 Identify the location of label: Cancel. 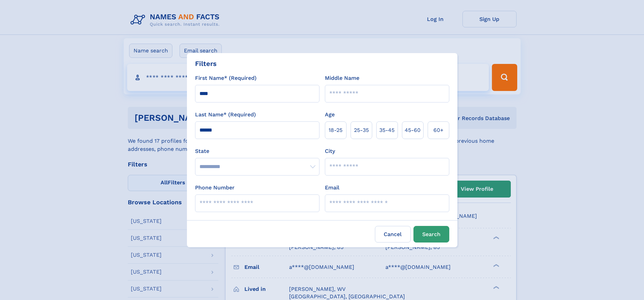
(393, 234).